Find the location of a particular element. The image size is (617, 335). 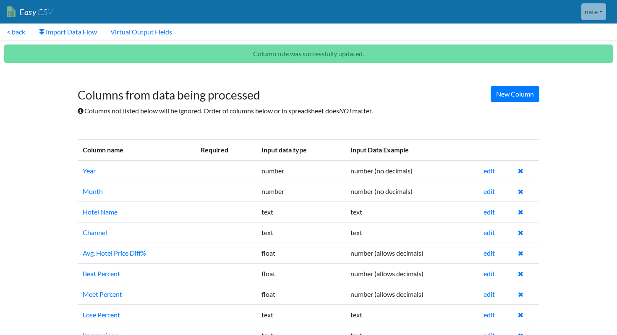

a: New Column is located at coordinates (515, 94).